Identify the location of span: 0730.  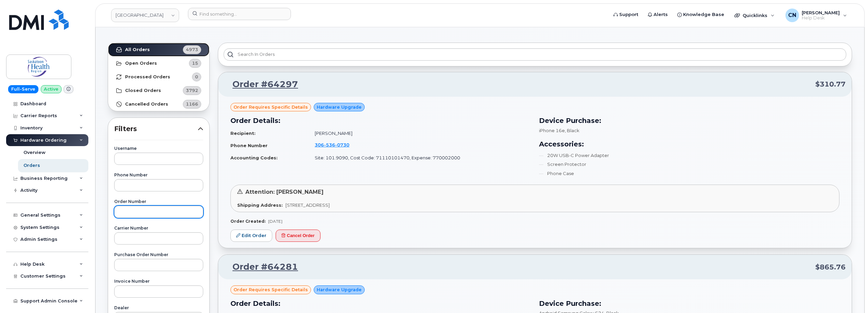
(342, 145).